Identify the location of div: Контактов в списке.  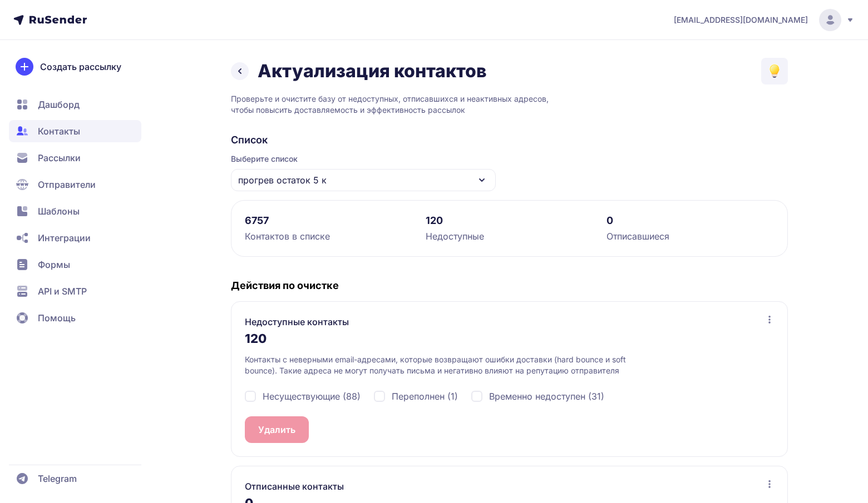
(328, 237).